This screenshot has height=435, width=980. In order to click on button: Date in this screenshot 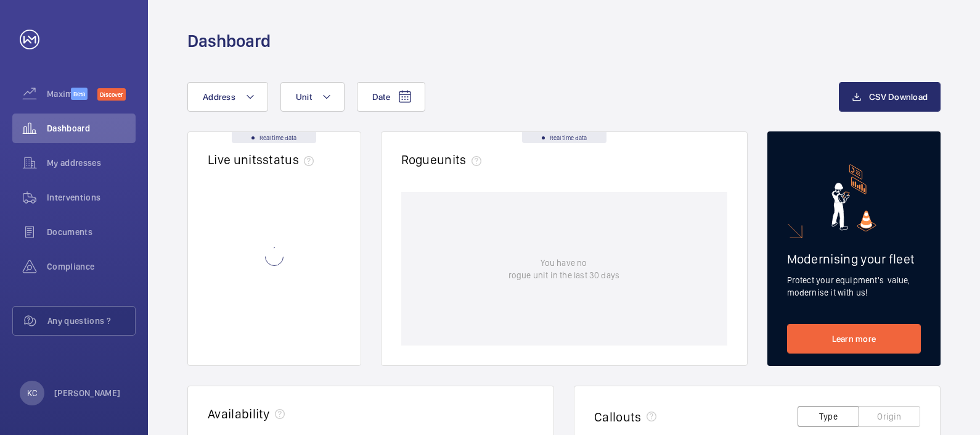, I will do `click(391, 97)`.